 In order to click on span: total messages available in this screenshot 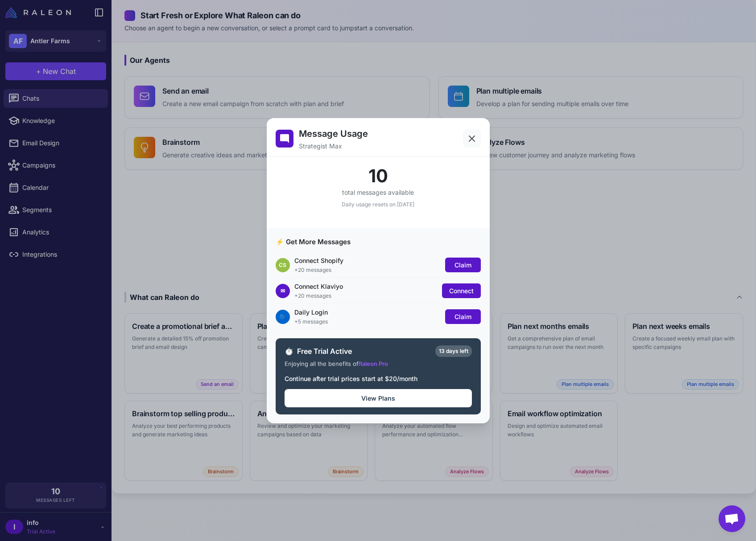, I will do `click(378, 192)`.